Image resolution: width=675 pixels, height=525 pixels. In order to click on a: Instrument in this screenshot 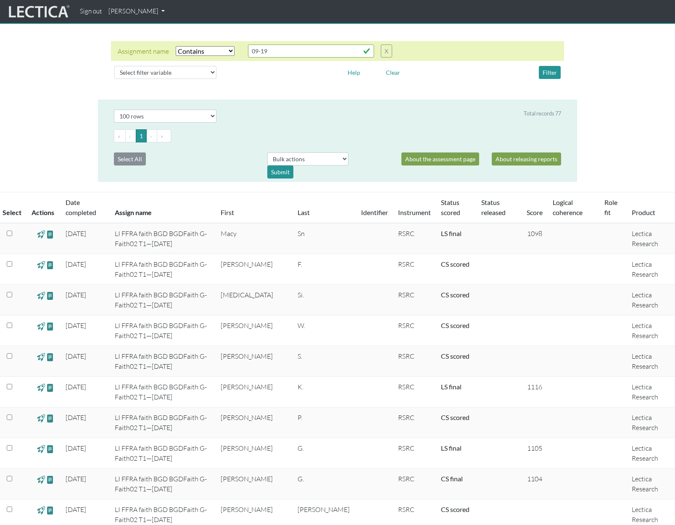, I will do `click(414, 212)`.